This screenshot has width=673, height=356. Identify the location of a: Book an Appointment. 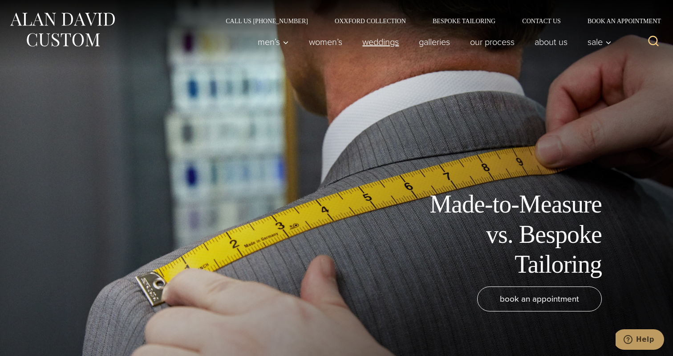
(620, 21).